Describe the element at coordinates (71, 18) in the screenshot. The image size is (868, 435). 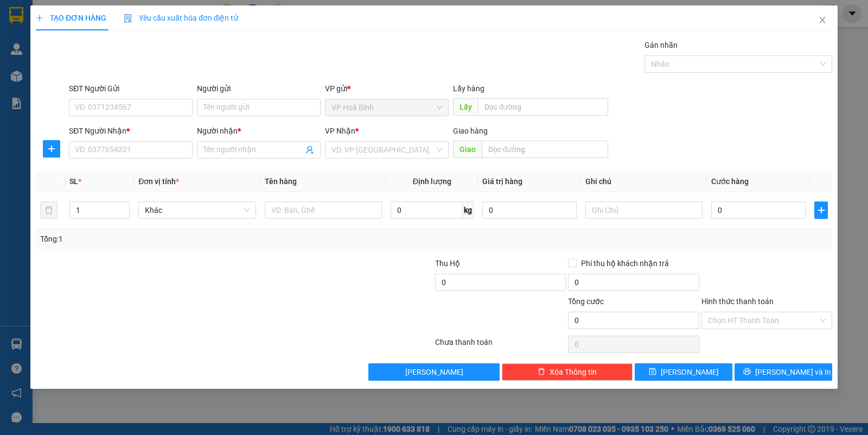
I see `span: TẠO ĐƠN HÀNG` at that location.